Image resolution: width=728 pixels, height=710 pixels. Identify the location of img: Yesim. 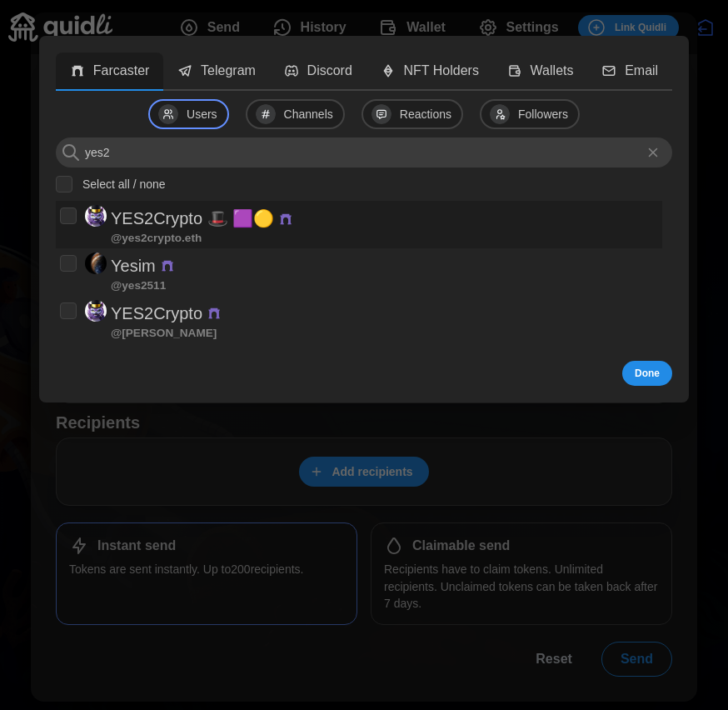
(95, 263).